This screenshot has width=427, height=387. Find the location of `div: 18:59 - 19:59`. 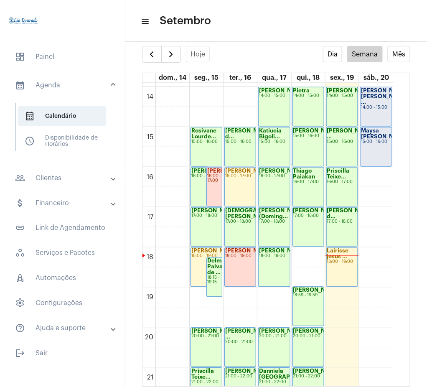

div: 18:59 - 19:59 is located at coordinates (308, 295).